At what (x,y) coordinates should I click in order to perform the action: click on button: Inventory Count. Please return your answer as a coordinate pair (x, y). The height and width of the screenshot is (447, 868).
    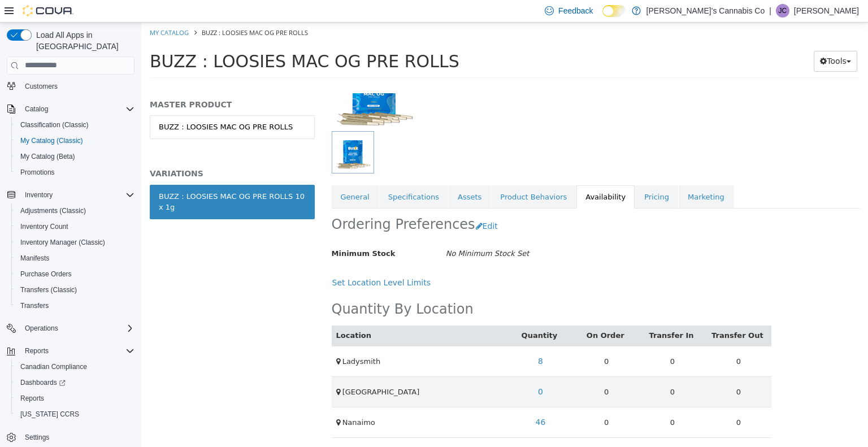
    Looking at the image, I should click on (75, 227).